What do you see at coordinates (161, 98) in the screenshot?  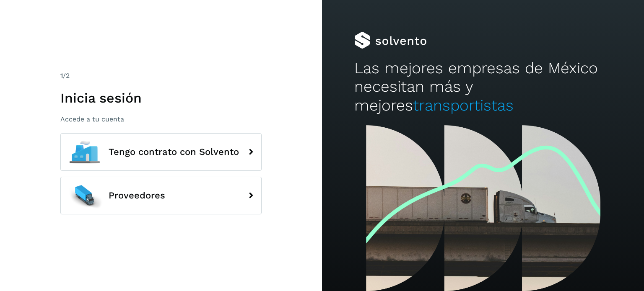 I see `h1: Inicia sesión` at bounding box center [161, 98].